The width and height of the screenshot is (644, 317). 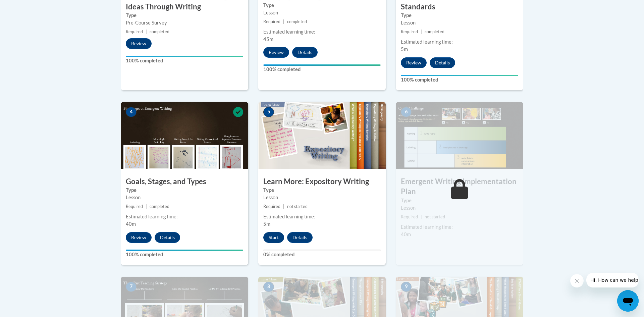 What do you see at coordinates (273, 237) in the screenshot?
I see `button: Start` at bounding box center [273, 237].